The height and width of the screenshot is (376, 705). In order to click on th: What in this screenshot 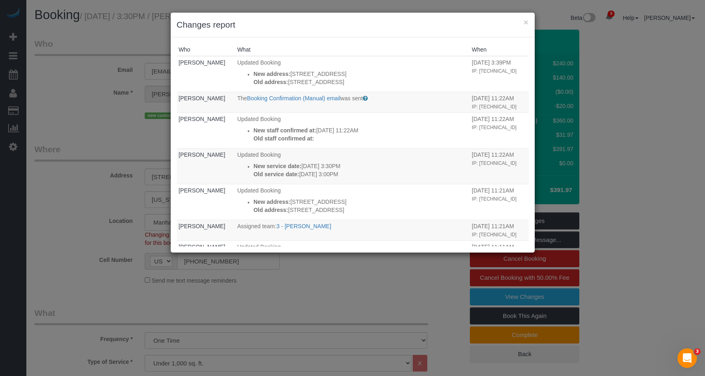, I will do `click(352, 49)`.